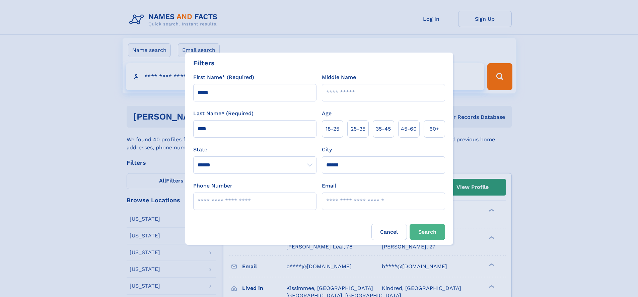 This screenshot has height=297, width=638. I want to click on label: Email, so click(329, 186).